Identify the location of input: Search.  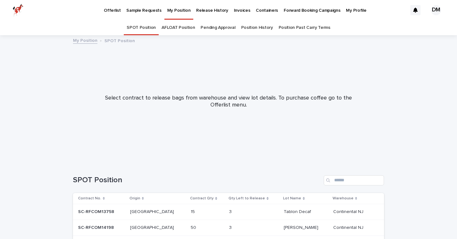
(354, 181).